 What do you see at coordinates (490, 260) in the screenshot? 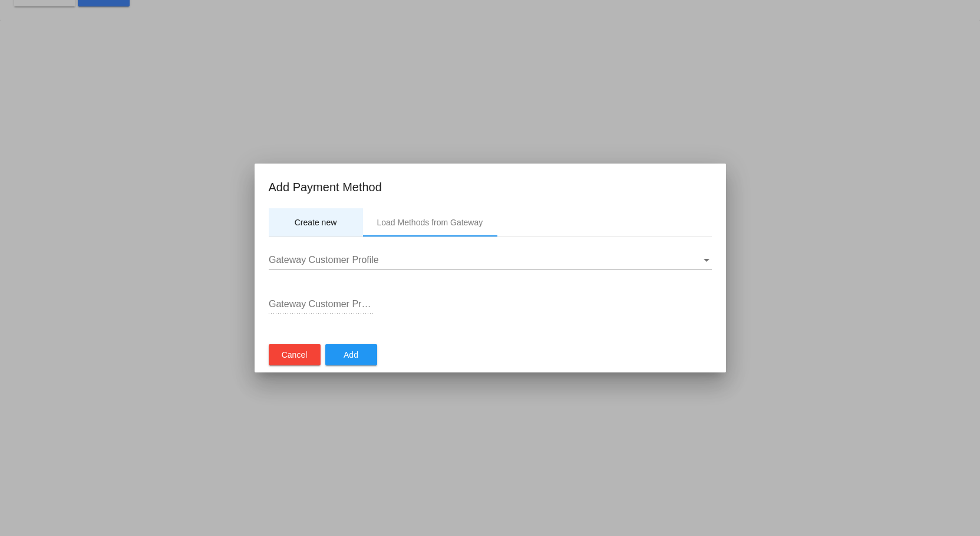
I see `mat-select: Gateway Customer Profile` at bounding box center [490, 260].